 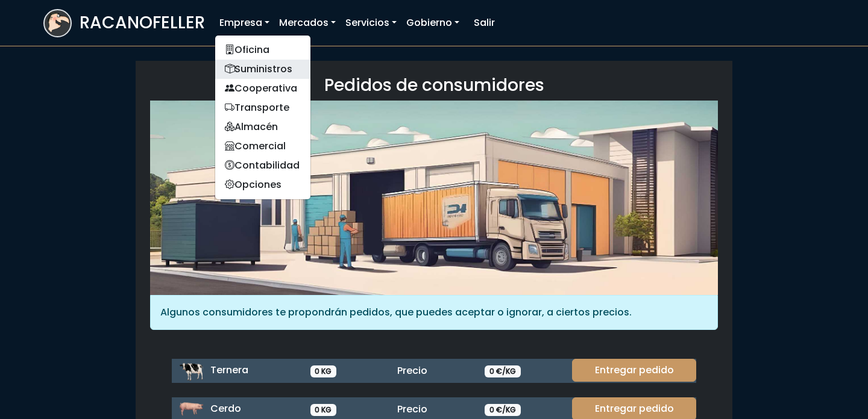 What do you see at coordinates (263, 69) in the screenshot?
I see `a: Suministros` at bounding box center [263, 69].